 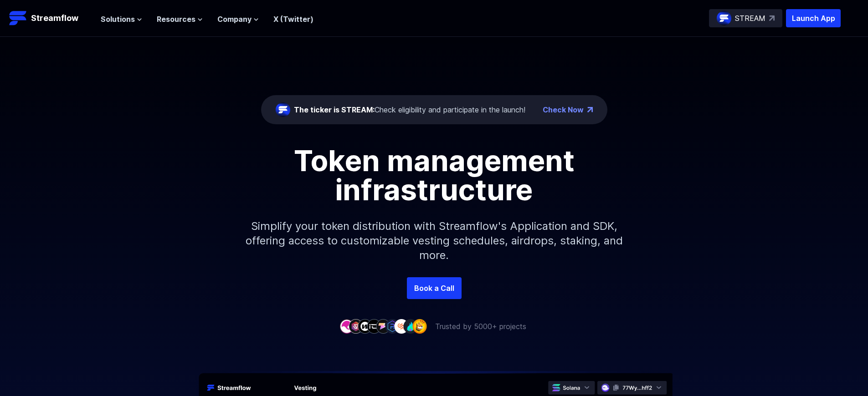 What do you see at coordinates (410, 110) in the screenshot?
I see `div: Check eligibility and participate in the launch!` at bounding box center [410, 110].